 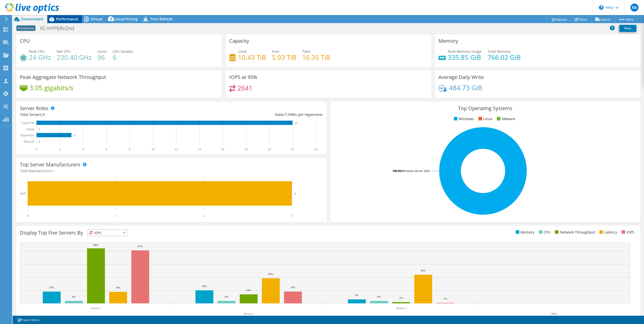 What do you see at coordinates (449, 41) in the screenshot?
I see `h3: Memory` at bounding box center [449, 41].